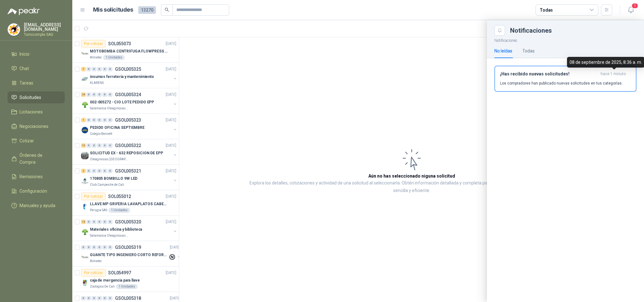  I want to click on span: Negociaciones, so click(34, 127).